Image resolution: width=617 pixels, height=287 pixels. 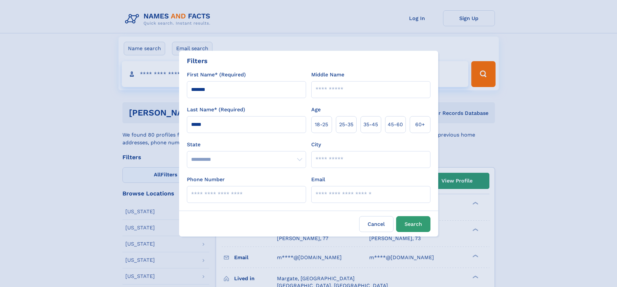 What do you see at coordinates (318, 180) in the screenshot?
I see `label: Email` at bounding box center [318, 180].